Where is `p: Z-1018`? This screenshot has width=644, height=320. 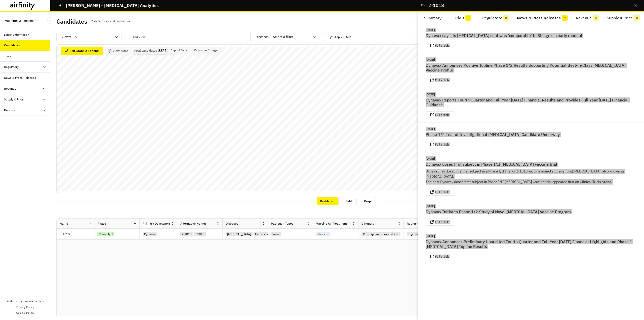 p: Z-1018 is located at coordinates (77, 234).